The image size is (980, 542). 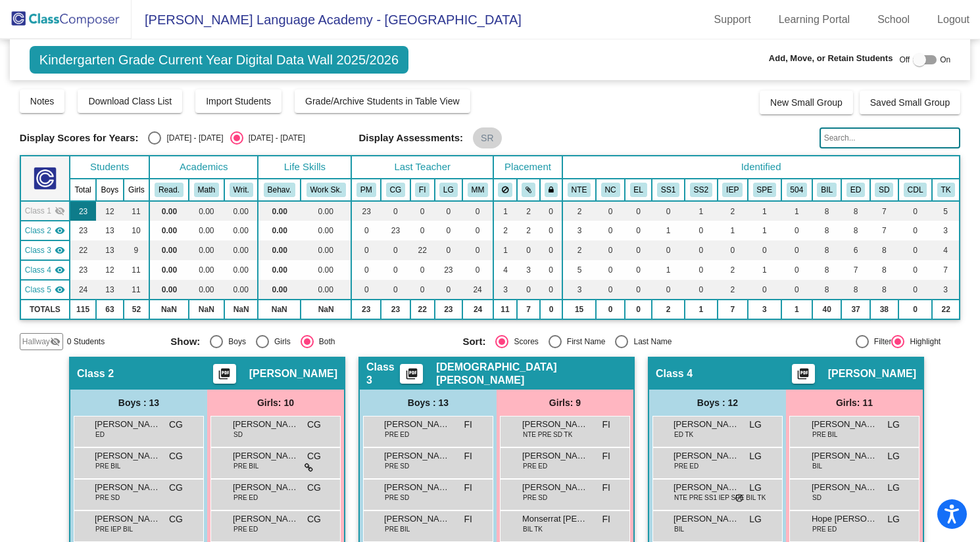 What do you see at coordinates (226, 138) in the screenshot?
I see `mat-radio-group: Select an option` at bounding box center [226, 138].